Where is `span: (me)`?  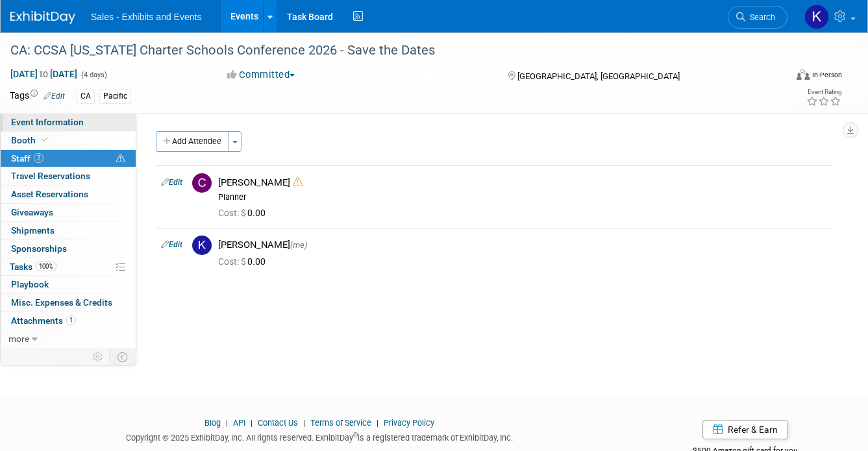 span: (me) is located at coordinates (299, 245).